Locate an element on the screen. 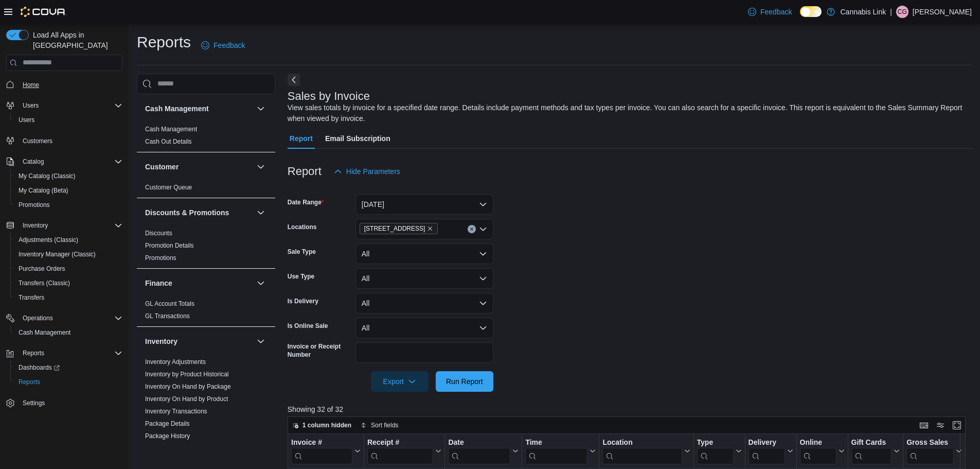  span: Inventory On Hand by Product is located at coordinates (186, 399).